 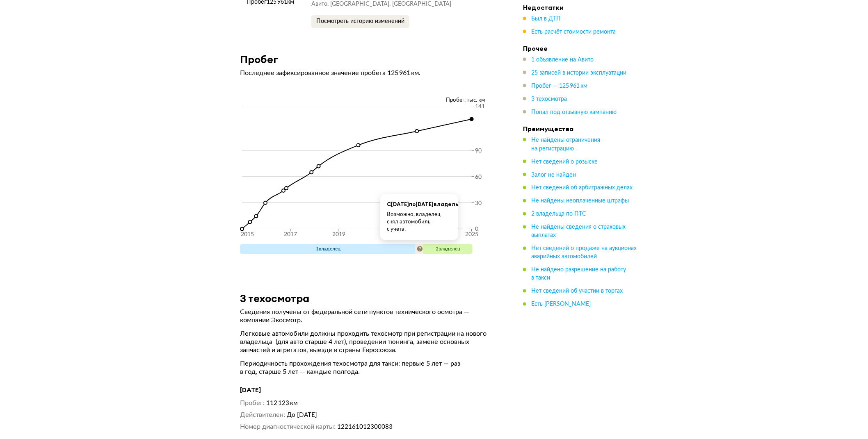 What do you see at coordinates (369, 316) in the screenshot?
I see `p: Сведения получены от федеральной сети пунктов технического осмотра — компании Экосмотр.` at bounding box center [369, 316].